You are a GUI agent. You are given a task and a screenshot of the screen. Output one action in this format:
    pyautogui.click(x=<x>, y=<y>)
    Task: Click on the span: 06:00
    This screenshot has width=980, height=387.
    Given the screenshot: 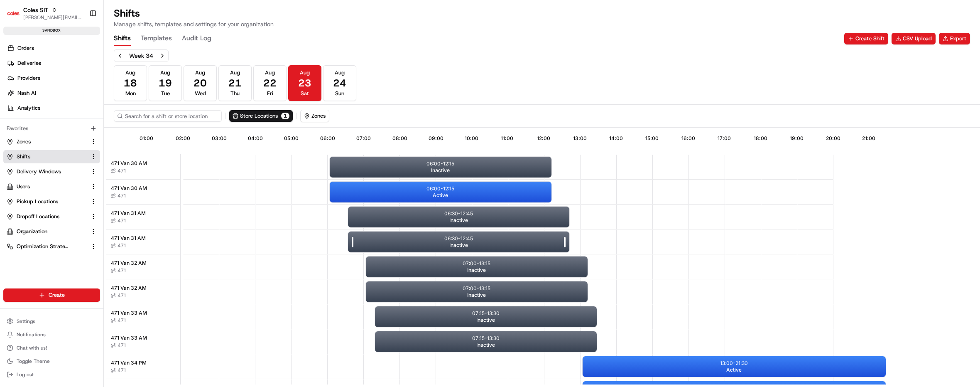 What is the action you would take?
    pyautogui.click(x=327, y=139)
    